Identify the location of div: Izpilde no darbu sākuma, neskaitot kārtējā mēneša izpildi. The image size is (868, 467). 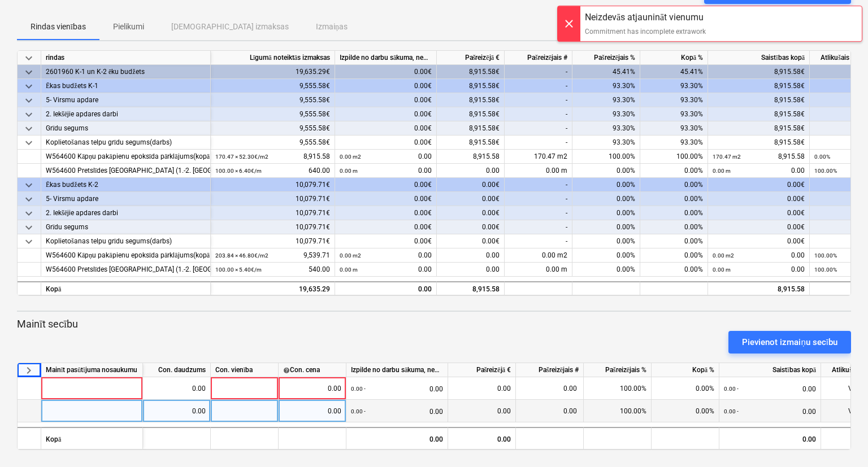
(386, 58).